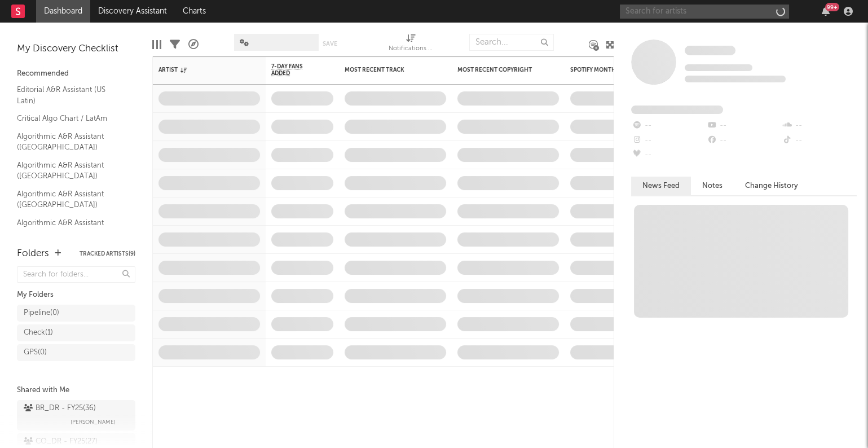 The width and height of the screenshot is (868, 448). I want to click on span: 7-Day Fans Added, so click(294, 70).